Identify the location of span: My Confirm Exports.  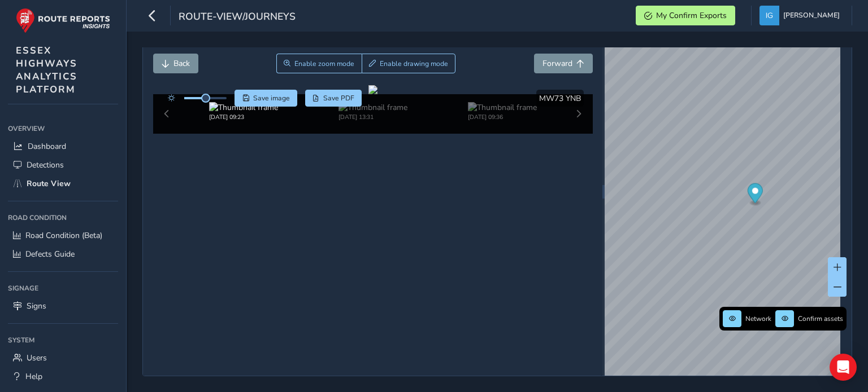
(691, 15).